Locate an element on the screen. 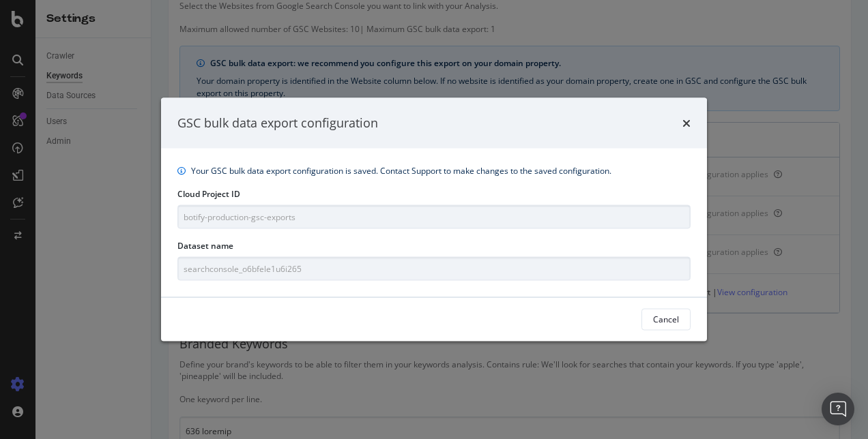 Image resolution: width=868 pixels, height=439 pixels. button: Cancel is located at coordinates (666, 319).